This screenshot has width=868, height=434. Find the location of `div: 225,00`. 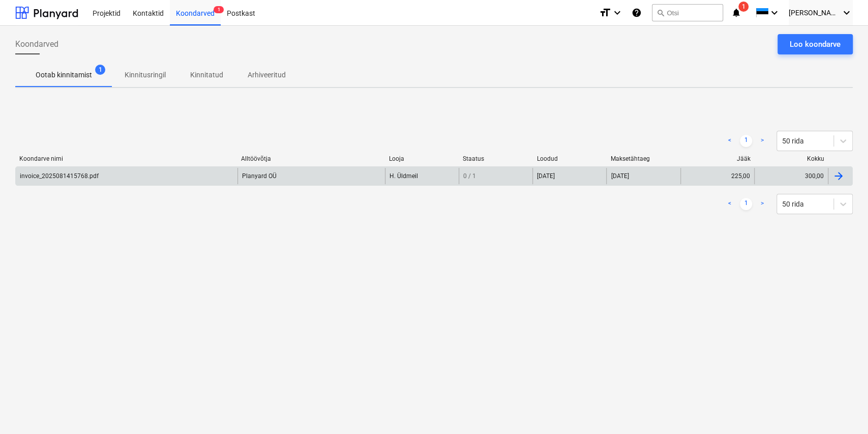

div: 225,00 is located at coordinates (740, 176).